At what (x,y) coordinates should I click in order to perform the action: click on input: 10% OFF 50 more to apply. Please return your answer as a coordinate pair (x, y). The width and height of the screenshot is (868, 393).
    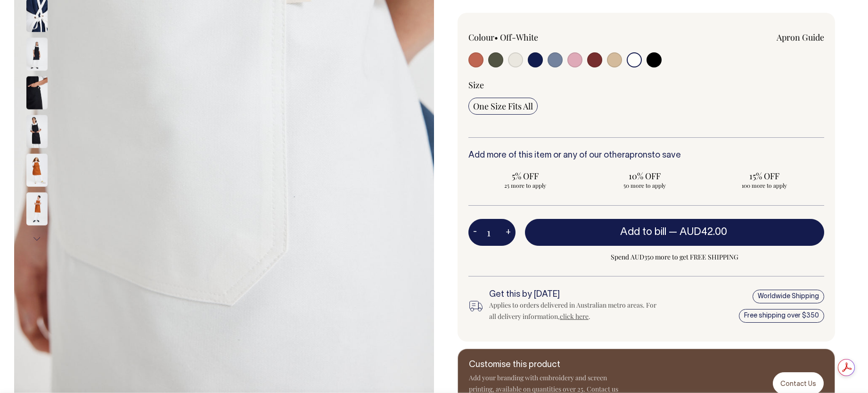
    Looking at the image, I should click on (645, 180).